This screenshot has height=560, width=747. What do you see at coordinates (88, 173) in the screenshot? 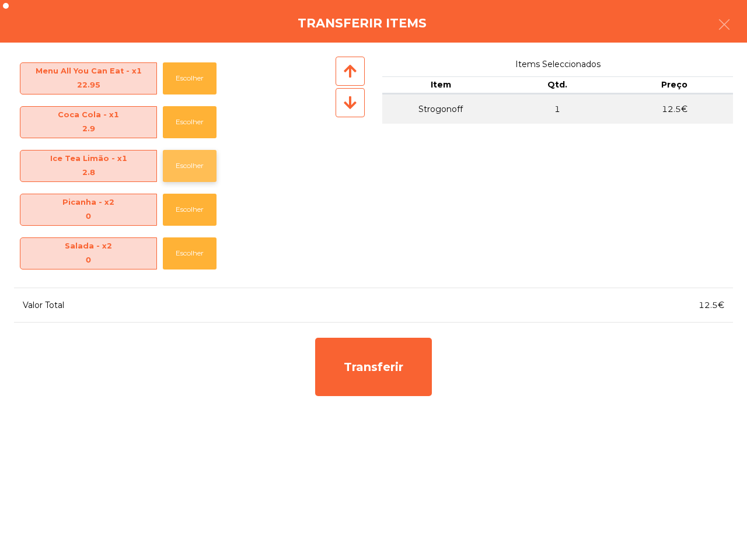
I see `div: 2.8` at bounding box center [88, 173].